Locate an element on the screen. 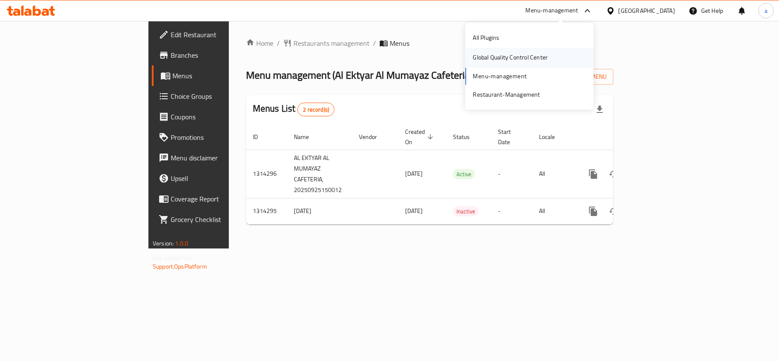  span: Menu disclaimer is located at coordinates (221, 158).